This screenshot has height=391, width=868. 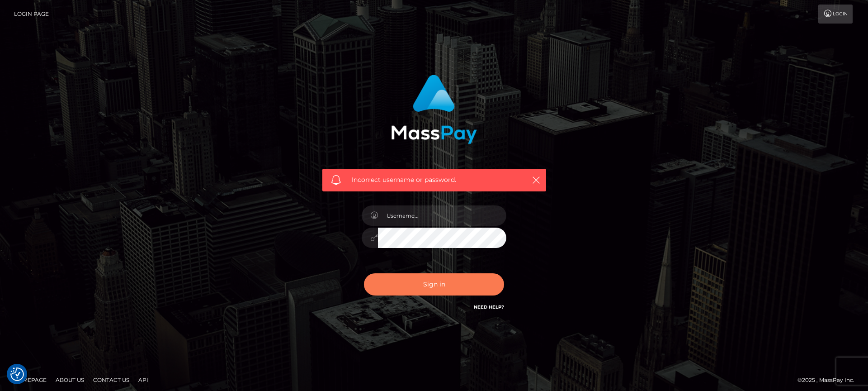 What do you see at coordinates (434, 180) in the screenshot?
I see `span: Incorrect username or password.` at bounding box center [434, 180].